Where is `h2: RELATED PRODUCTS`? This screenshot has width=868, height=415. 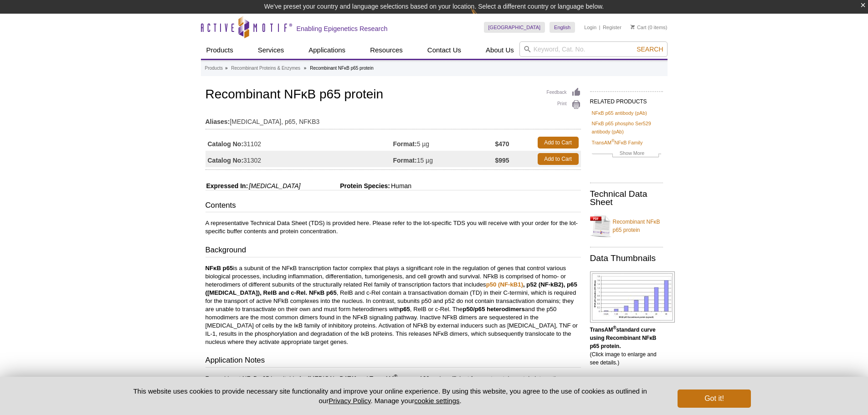 h2: RELATED PRODUCTS is located at coordinates (627, 99).